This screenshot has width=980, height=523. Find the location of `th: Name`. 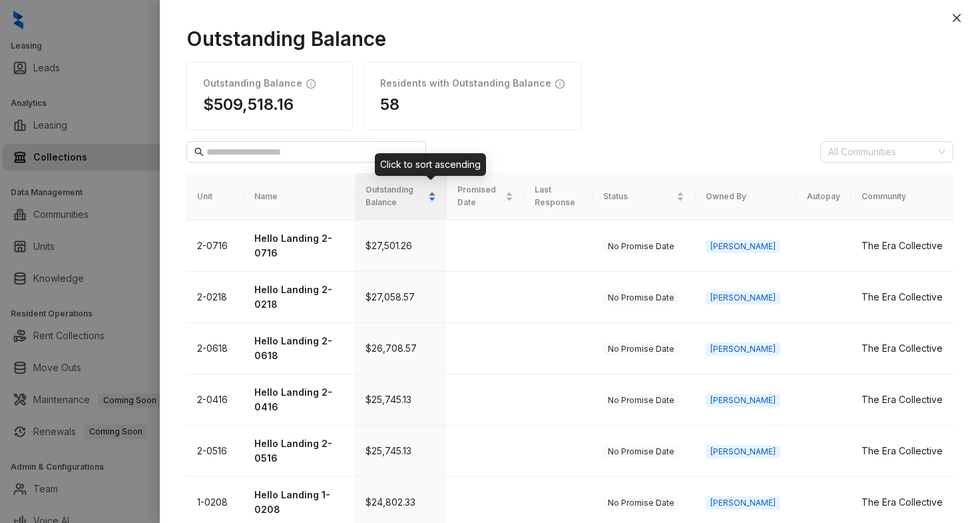

th: Name is located at coordinates (299, 197).